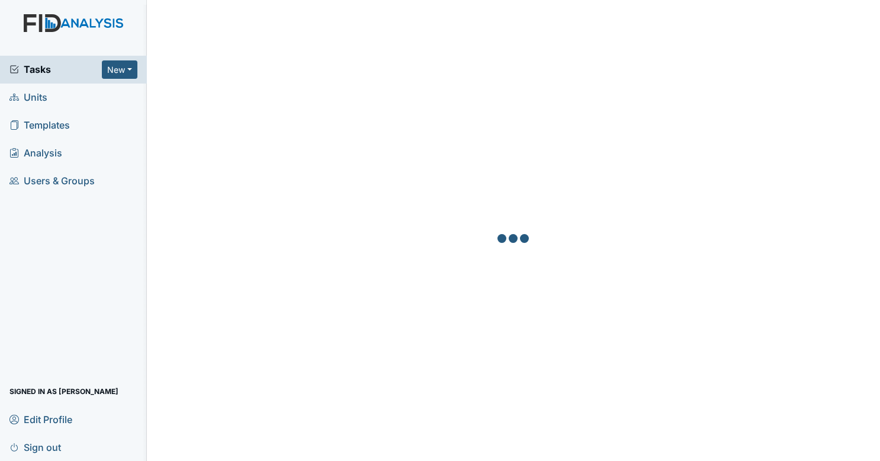  I want to click on span: Tasks, so click(56, 69).